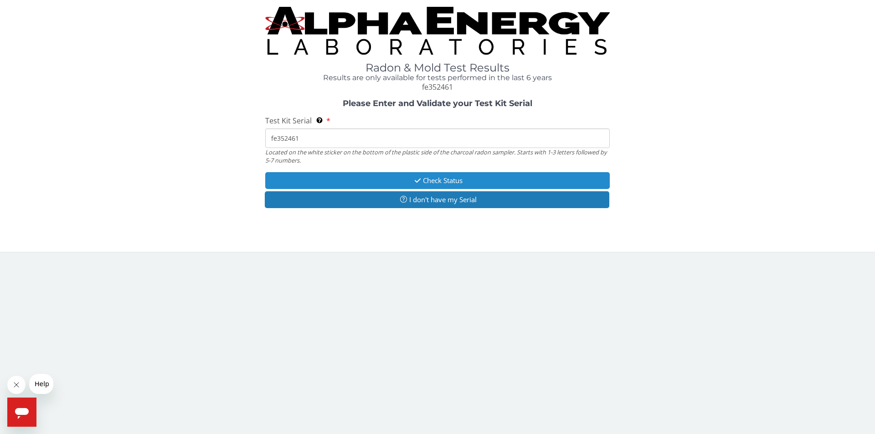  What do you see at coordinates (437, 200) in the screenshot?
I see `button: I don't have my Serial` at bounding box center [437, 200].